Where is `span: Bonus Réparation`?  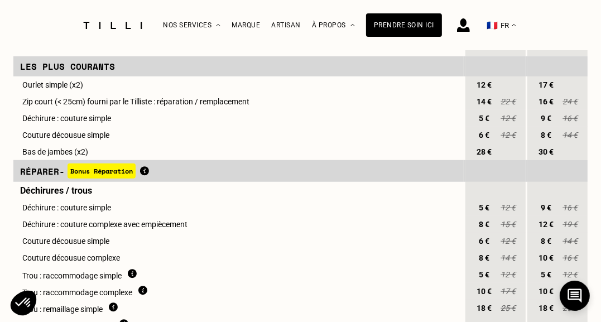
span: Bonus Réparation is located at coordinates (102, 171).